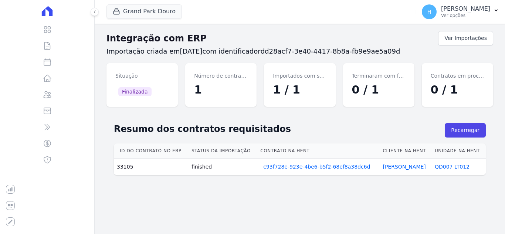  What do you see at coordinates (144, 11) in the screenshot?
I see `button: Grand Park Douro` at bounding box center [144, 11].